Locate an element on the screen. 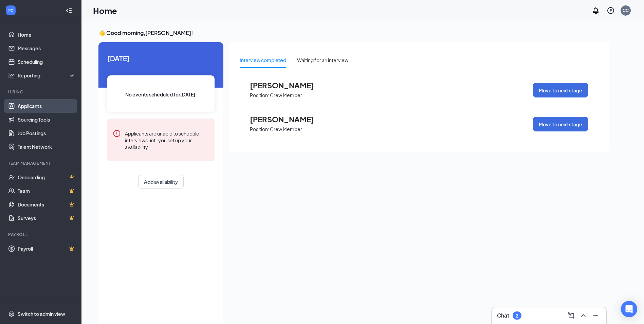  div: Open Intercom Messenger is located at coordinates (630, 309).